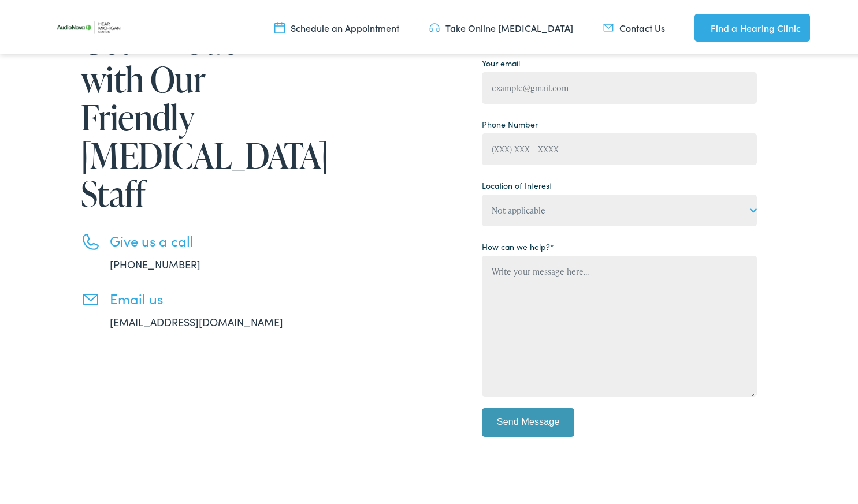  I want to click on h3: Give us a call, so click(214, 239).